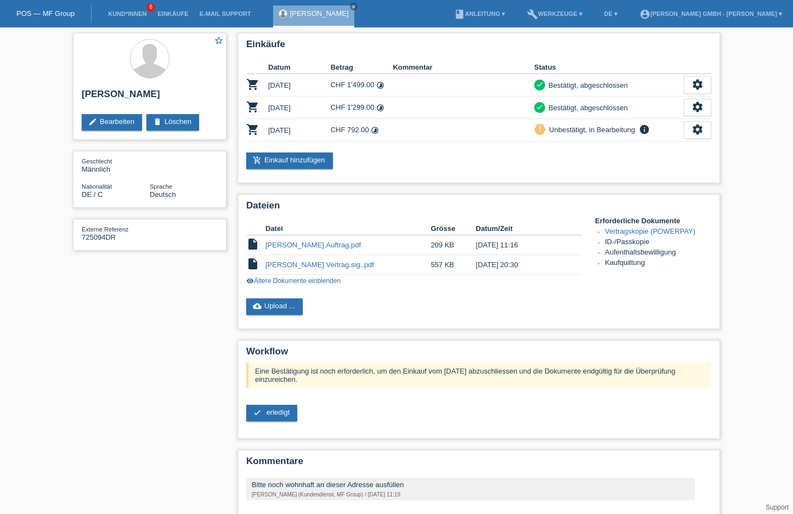  What do you see at coordinates (658, 242) in the screenshot?
I see `li: ID-/Passkopie` at bounding box center [658, 242].